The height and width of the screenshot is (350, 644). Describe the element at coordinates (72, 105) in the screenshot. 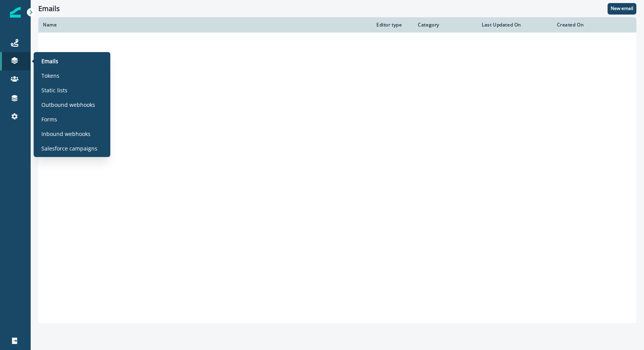

I see `a: Outbound webhooks` at that location.